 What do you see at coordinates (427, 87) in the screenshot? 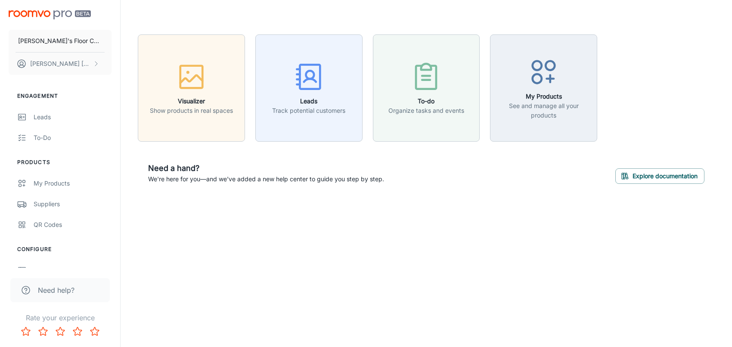
I see `a: To-doOrganize tasks and events` at bounding box center [427, 87].